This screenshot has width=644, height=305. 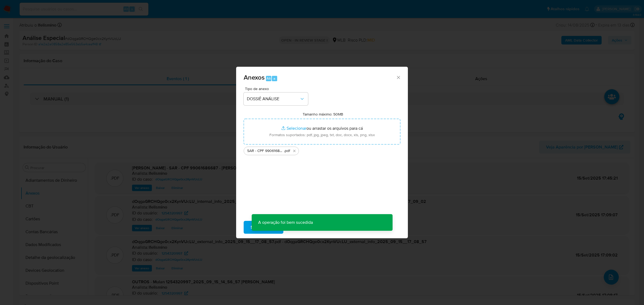 I want to click on span: .pdf, so click(x=287, y=151).